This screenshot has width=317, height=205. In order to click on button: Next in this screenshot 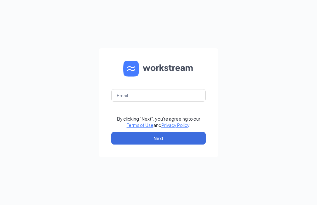, I will do `click(159, 138)`.